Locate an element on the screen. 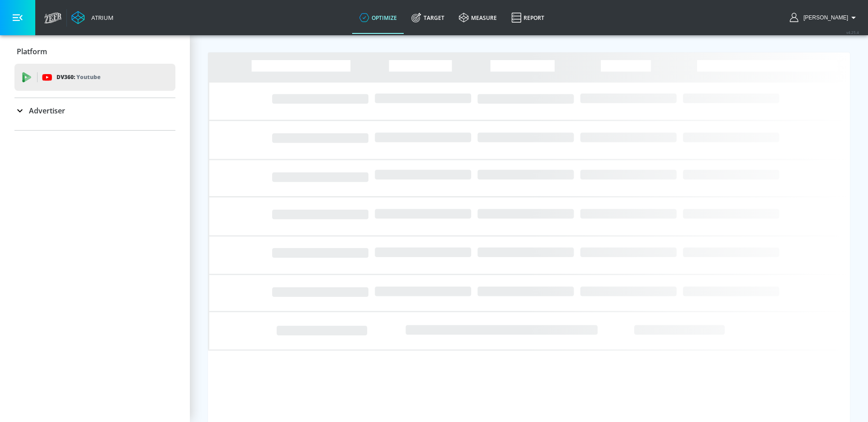  p: Platform is located at coordinates (31, 52).